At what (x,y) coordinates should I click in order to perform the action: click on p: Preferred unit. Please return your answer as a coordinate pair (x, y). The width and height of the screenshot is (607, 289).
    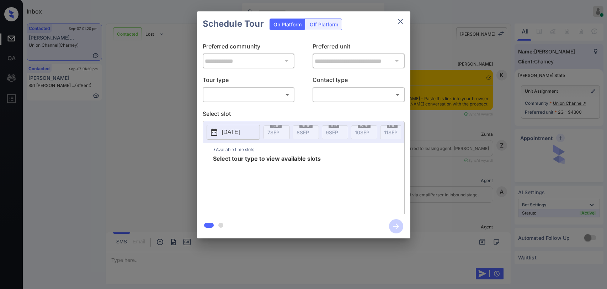
    Looking at the image, I should click on (359, 48).